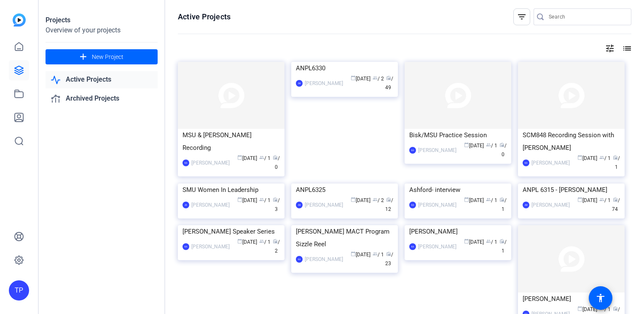 The height and width of the screenshot is (314, 644). Describe the element at coordinates (107, 57) in the screenshot. I see `span: New Project` at that location.